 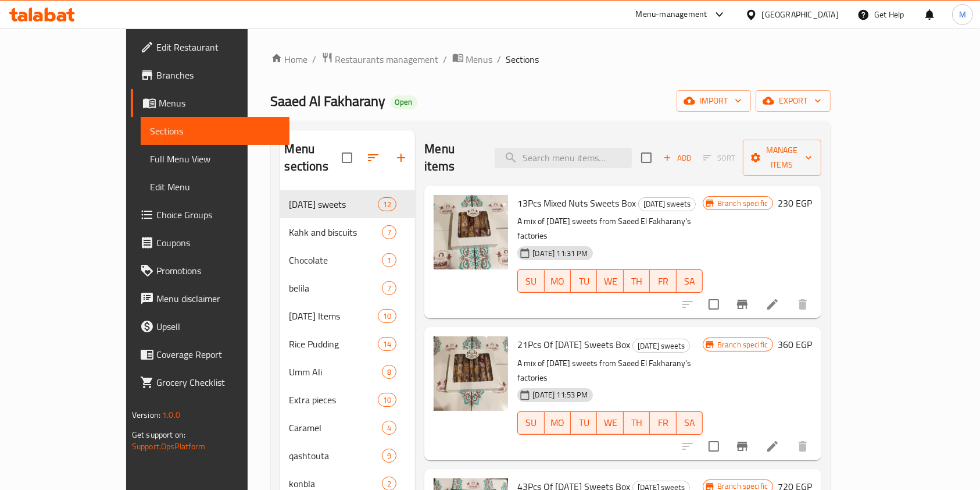 I want to click on span: Add, so click(x=677, y=158).